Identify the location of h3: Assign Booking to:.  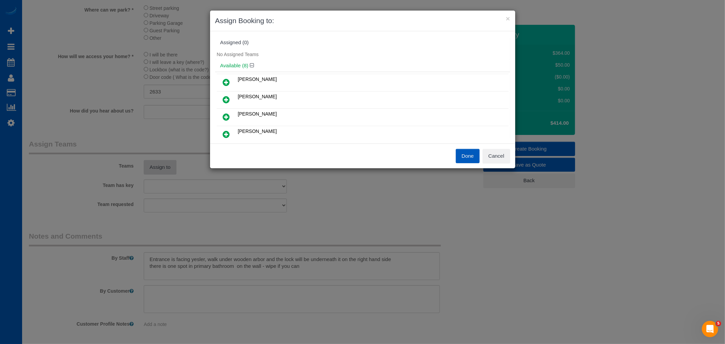
(363, 21).